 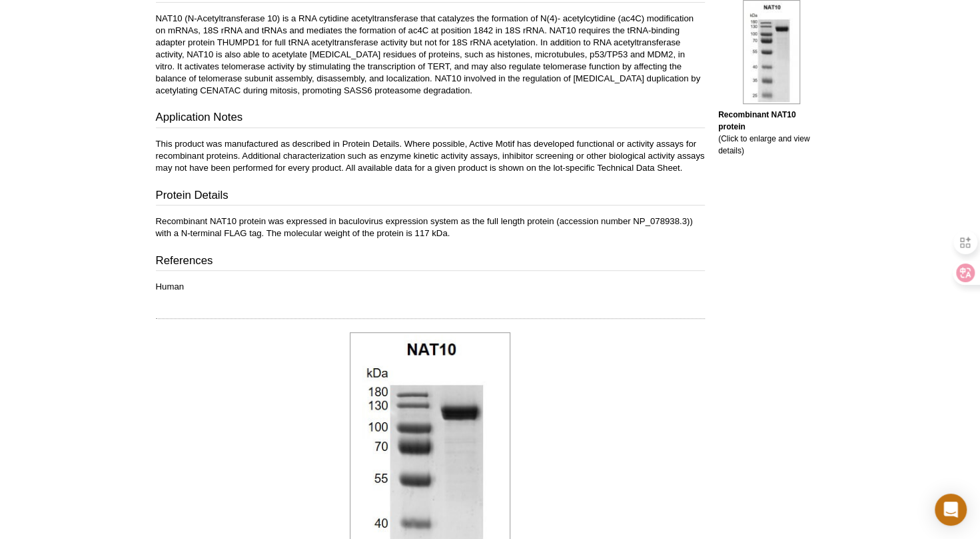 What do you see at coordinates (431, 197) in the screenshot?
I see `h3: Protein Details` at bounding box center [431, 197].